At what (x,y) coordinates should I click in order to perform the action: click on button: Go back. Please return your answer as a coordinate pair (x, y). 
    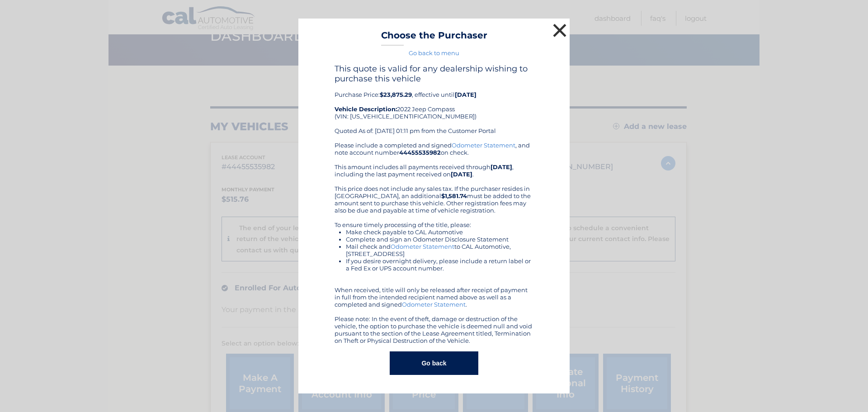
    Looking at the image, I should click on (433, 363).